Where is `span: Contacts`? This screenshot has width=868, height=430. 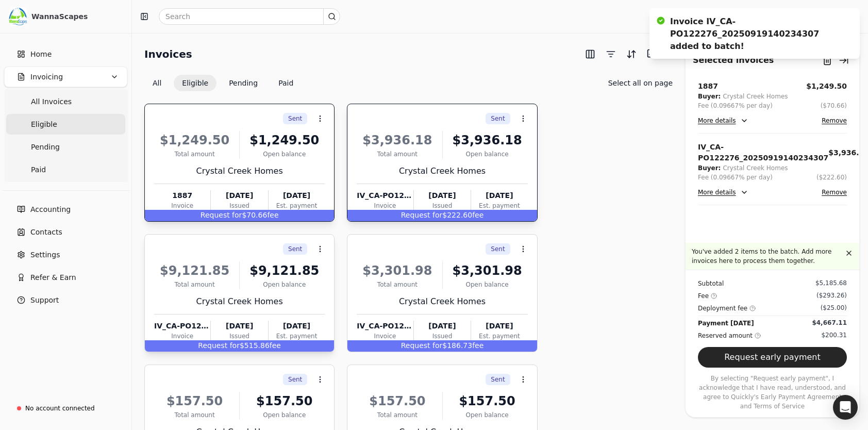 span: Contacts is located at coordinates (46, 232).